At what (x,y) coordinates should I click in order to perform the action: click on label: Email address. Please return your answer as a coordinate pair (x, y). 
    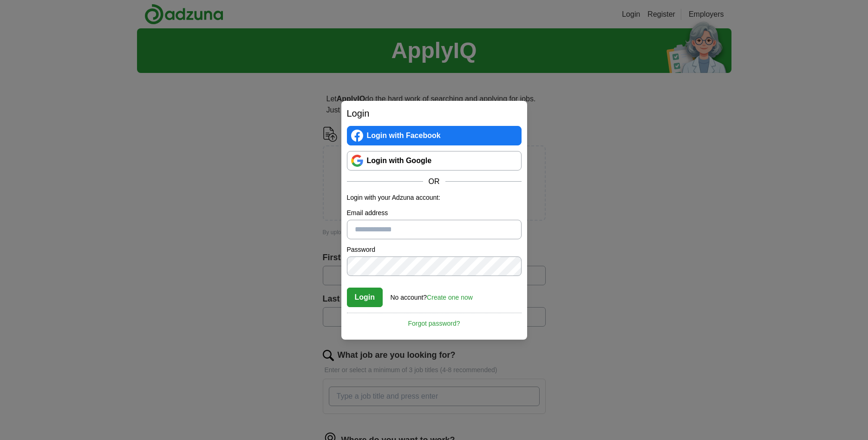
    Looking at the image, I should click on (434, 213).